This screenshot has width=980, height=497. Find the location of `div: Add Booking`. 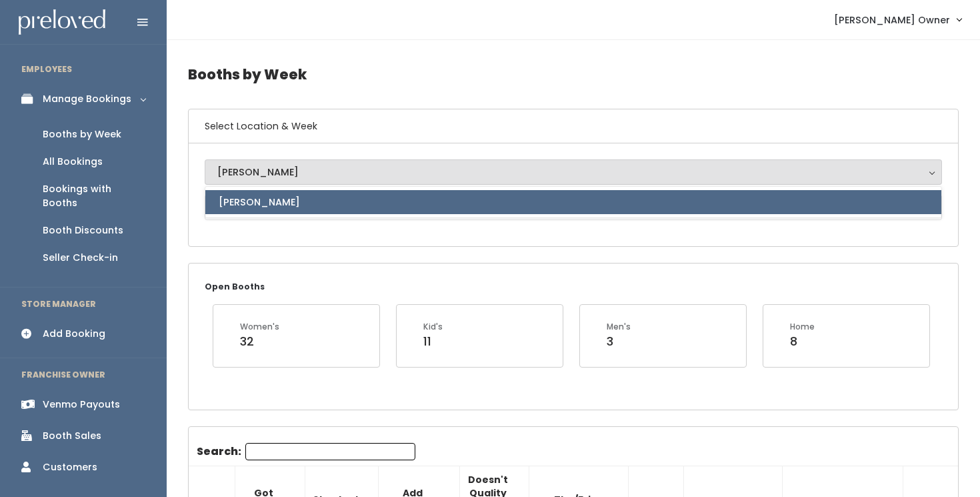

div: Add Booking is located at coordinates (74, 334).